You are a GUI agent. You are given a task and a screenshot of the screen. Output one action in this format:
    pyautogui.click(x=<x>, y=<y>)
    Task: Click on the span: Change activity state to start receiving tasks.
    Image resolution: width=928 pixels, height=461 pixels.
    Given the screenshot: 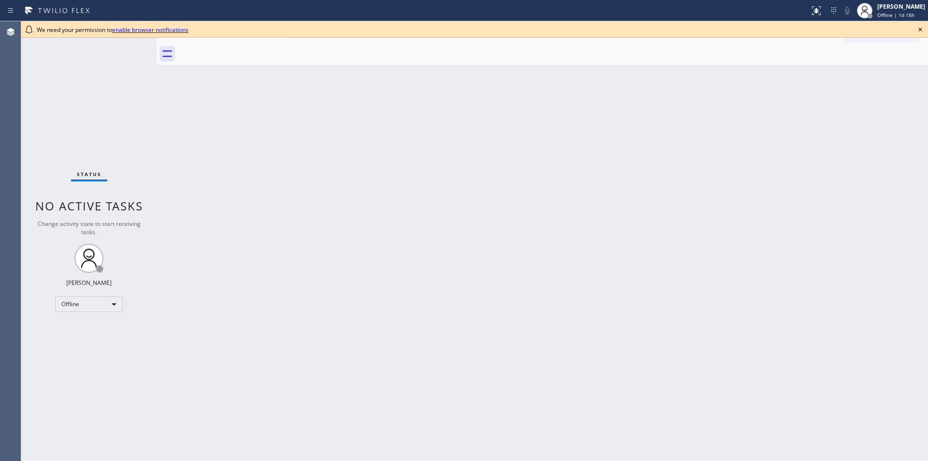 What is the action you would take?
    pyautogui.click(x=89, y=228)
    